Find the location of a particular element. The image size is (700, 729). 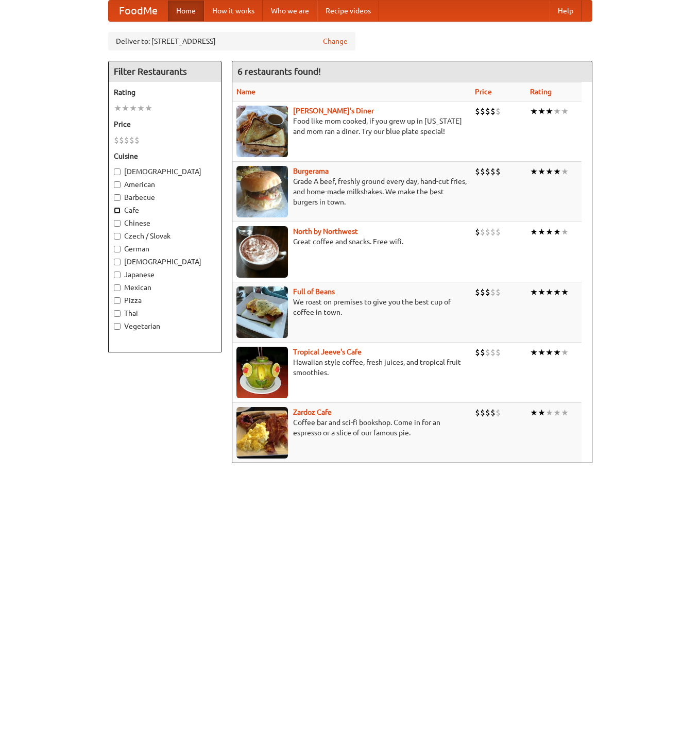

b: Full of Beans is located at coordinates (314, 291).